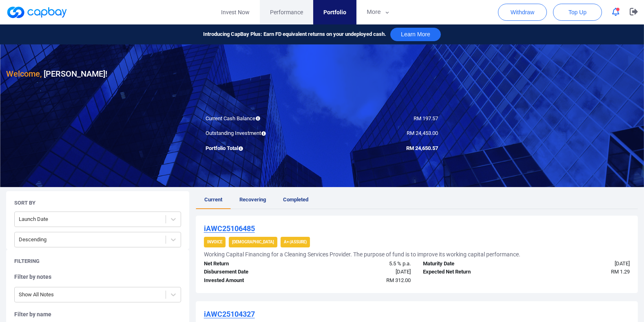  Describe the element at coordinates (25, 203) in the screenshot. I see `h5: Sort By` at that location.